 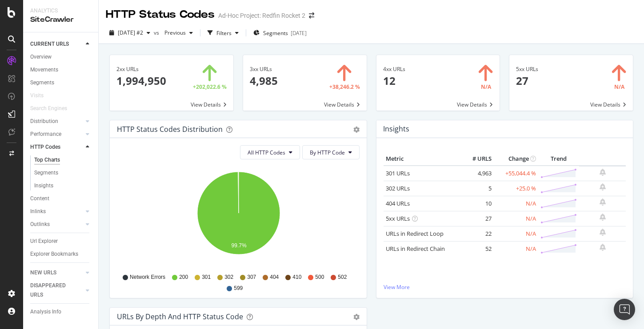 I want to click on a: URLs in Redirect Loop, so click(x=415, y=233).